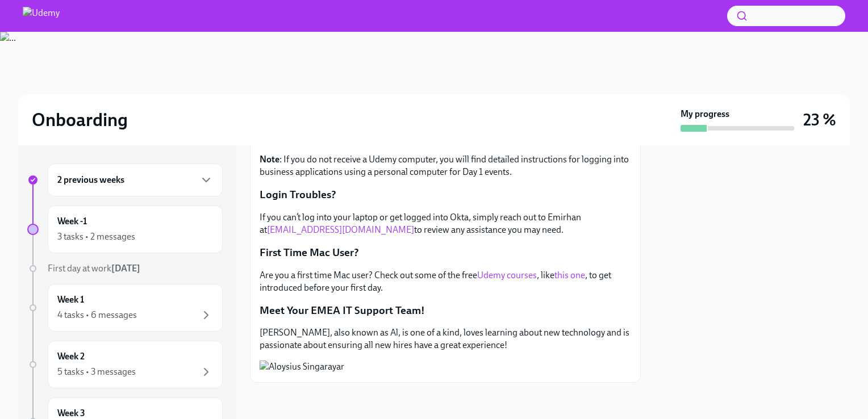 This screenshot has width=868, height=419. Describe the element at coordinates (135, 180) in the screenshot. I see `div: 2 previous weeks` at that location.